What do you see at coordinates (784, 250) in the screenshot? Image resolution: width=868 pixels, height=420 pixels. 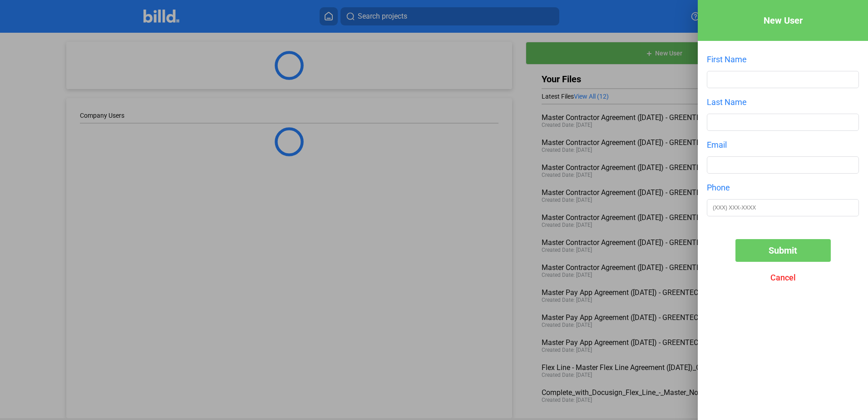 I see `button: Submit` at bounding box center [784, 250].